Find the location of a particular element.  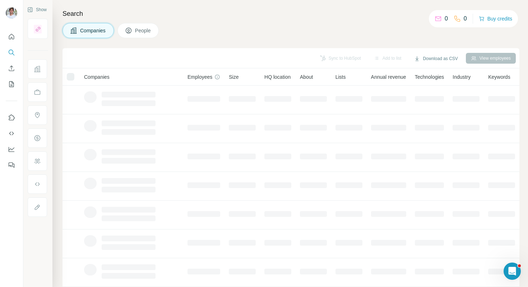

button: Quick start is located at coordinates (11, 37).